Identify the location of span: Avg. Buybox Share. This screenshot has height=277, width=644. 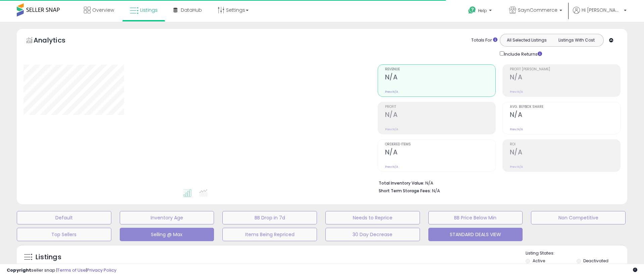
(565, 107).